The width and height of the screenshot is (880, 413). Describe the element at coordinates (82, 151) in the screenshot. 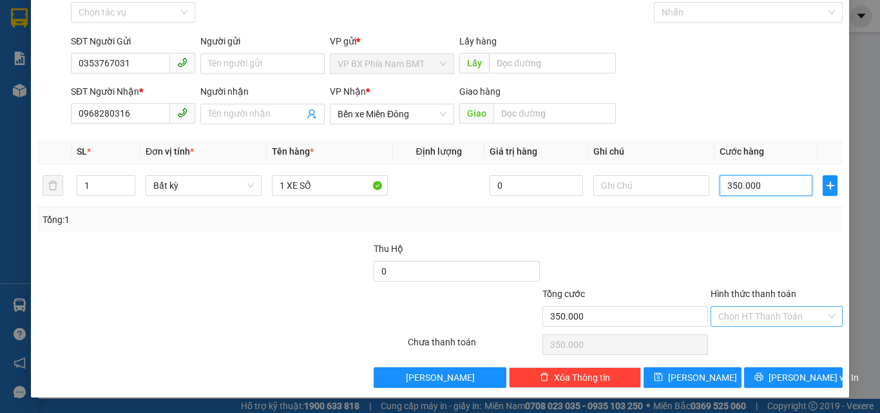

I see `span: SL` at that location.